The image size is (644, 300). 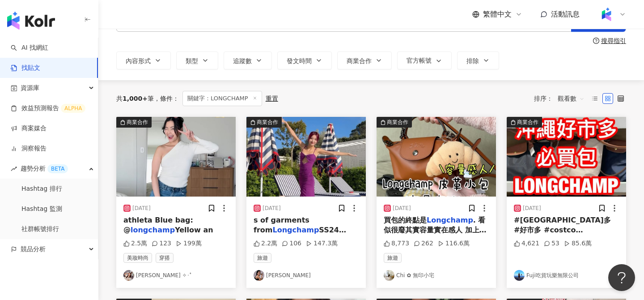 What do you see at coordinates (135, 243) in the screenshot?
I see `div: 2.5萬` at bounding box center [135, 243].